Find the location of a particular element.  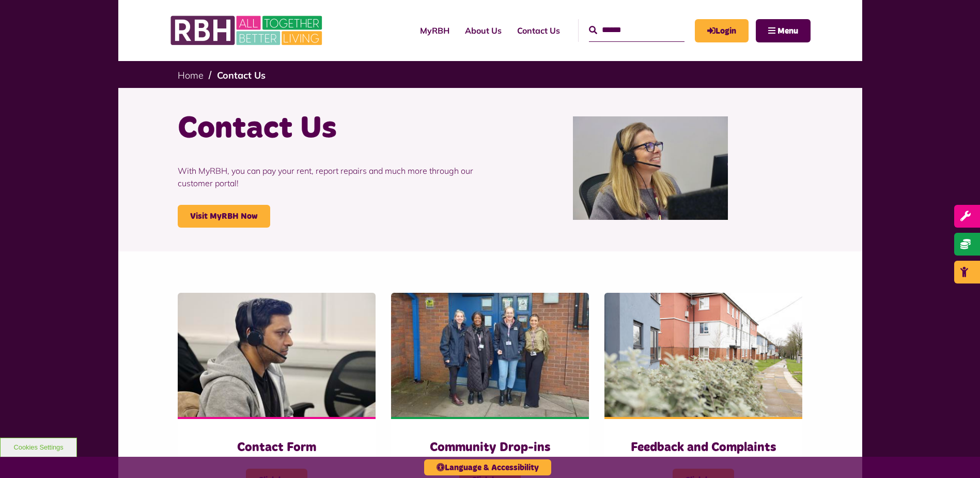

h3: Feedback and Complaints is located at coordinates (703, 447).